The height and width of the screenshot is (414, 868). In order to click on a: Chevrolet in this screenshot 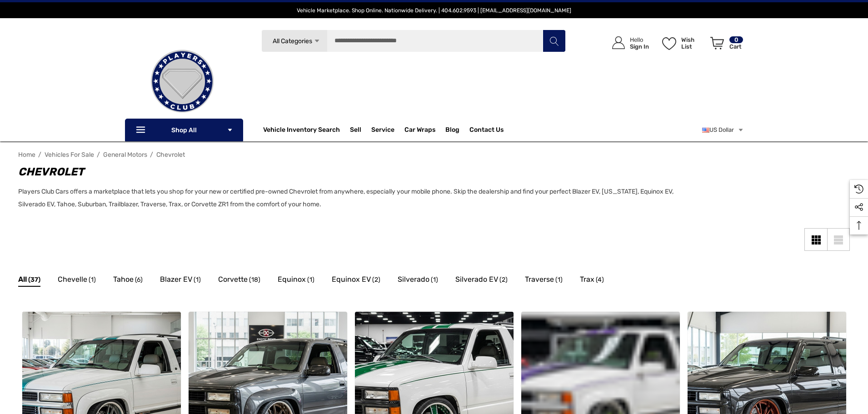, I will do `click(170, 155)`.